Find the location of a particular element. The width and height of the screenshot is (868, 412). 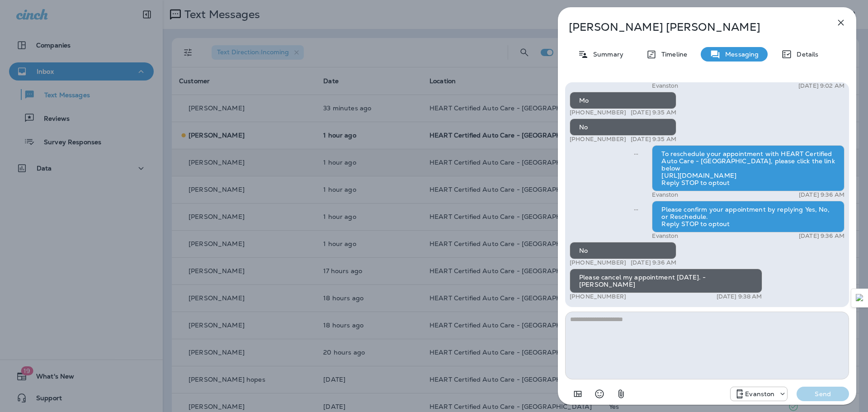

div: Please confirm your appointment by replying Yes, No, or Reschedule. Reply STOP to optout is located at coordinates (748, 217).